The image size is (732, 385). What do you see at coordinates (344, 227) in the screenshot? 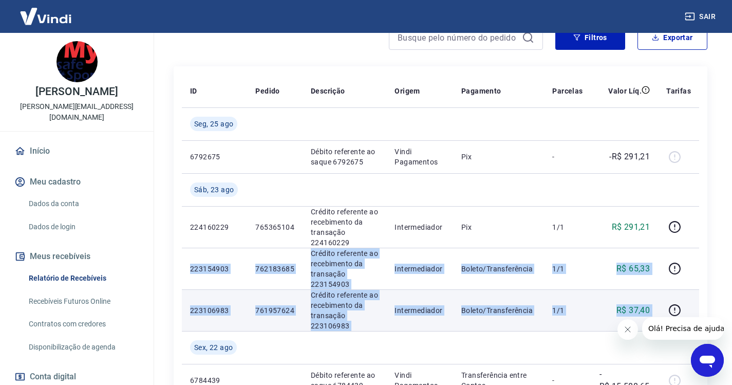
I see `p: Crédito referente ao recebimento da transação 224160229` at bounding box center [344, 227].